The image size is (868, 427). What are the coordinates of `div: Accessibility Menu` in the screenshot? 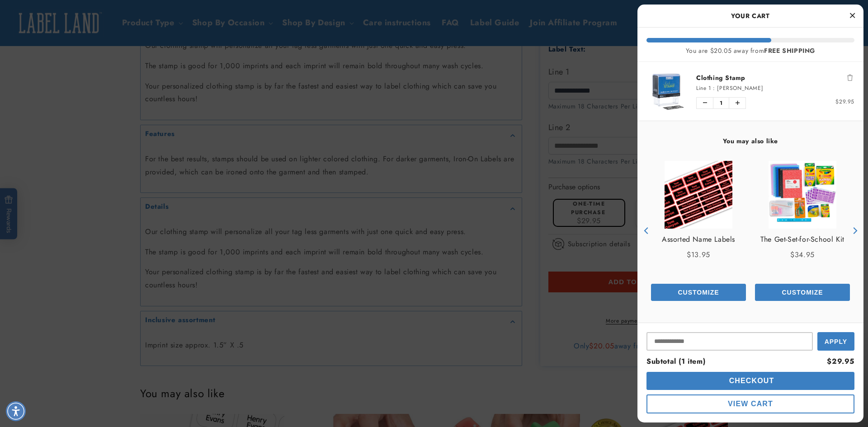 It's located at (16, 411).